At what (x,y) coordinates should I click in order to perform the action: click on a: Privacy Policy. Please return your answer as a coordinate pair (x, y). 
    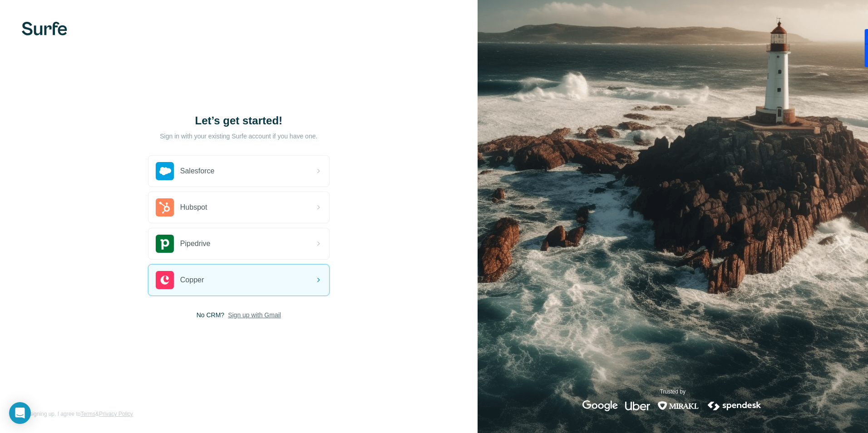
    Looking at the image, I should click on (116, 414).